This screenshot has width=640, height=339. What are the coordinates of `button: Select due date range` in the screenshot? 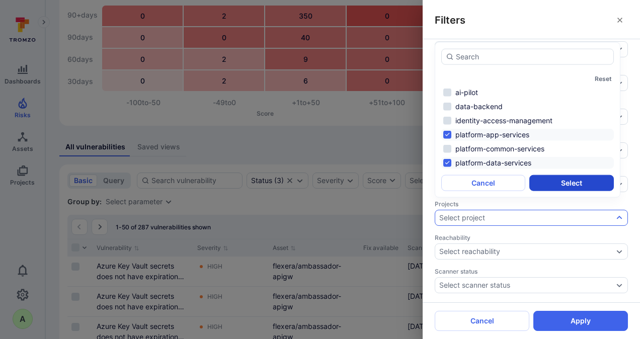 It's located at (531, 49).